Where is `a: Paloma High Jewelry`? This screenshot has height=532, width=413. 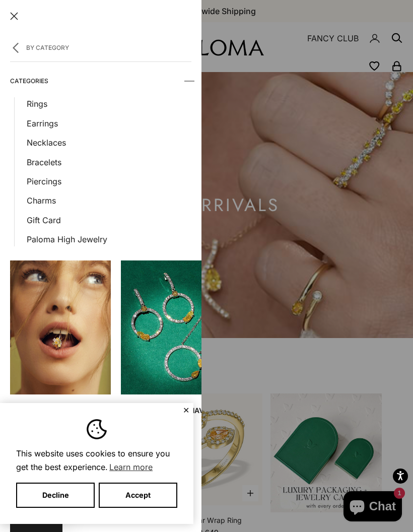 a: Paloma High Jewelry is located at coordinates (109, 239).